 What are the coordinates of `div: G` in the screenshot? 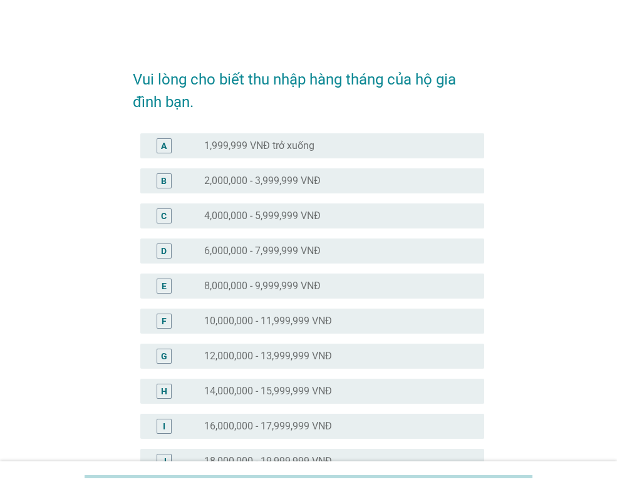 It's located at (164, 356).